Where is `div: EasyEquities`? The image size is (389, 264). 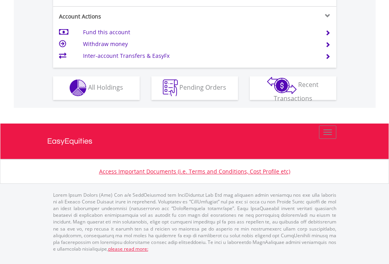
div: EasyEquities is located at coordinates (195, 141).